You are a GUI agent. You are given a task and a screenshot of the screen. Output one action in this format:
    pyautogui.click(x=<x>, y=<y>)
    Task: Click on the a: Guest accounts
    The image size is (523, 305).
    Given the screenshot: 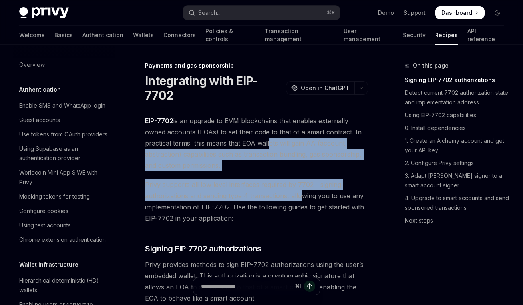 What is the action you would take?
    pyautogui.click(x=64, y=120)
    